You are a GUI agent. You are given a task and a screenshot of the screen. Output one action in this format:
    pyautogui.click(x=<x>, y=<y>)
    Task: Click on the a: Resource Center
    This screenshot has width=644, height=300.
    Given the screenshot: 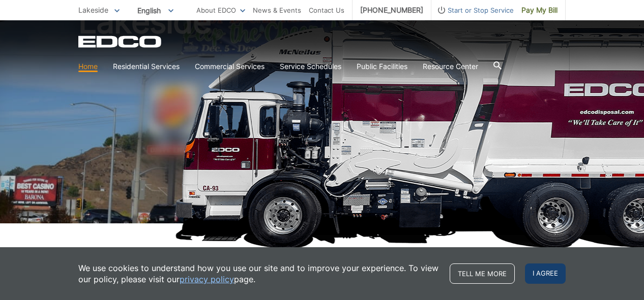 What is the action you would take?
    pyautogui.click(x=450, y=66)
    